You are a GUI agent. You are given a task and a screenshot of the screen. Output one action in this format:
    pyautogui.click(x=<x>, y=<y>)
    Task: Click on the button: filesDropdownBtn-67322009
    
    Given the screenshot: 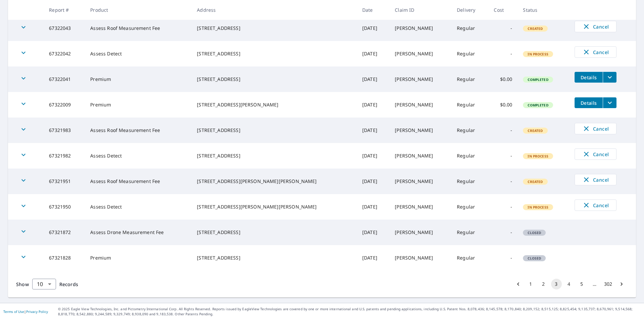 What is the action you would take?
    pyautogui.click(x=609, y=103)
    